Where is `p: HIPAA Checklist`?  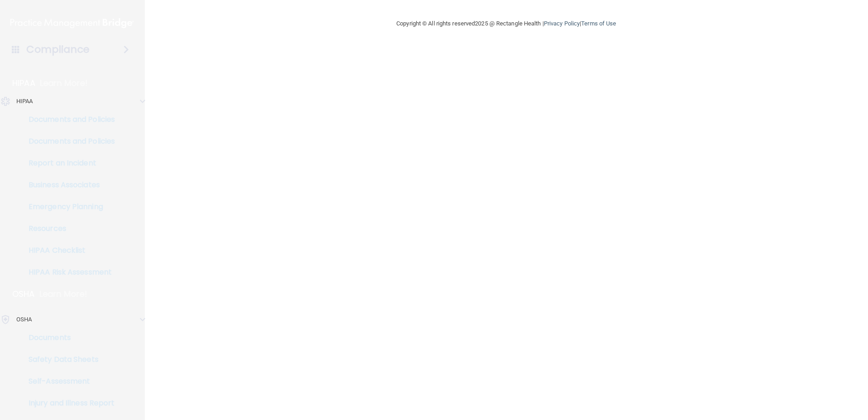
p: HIPAA Checklist is located at coordinates (68, 251).